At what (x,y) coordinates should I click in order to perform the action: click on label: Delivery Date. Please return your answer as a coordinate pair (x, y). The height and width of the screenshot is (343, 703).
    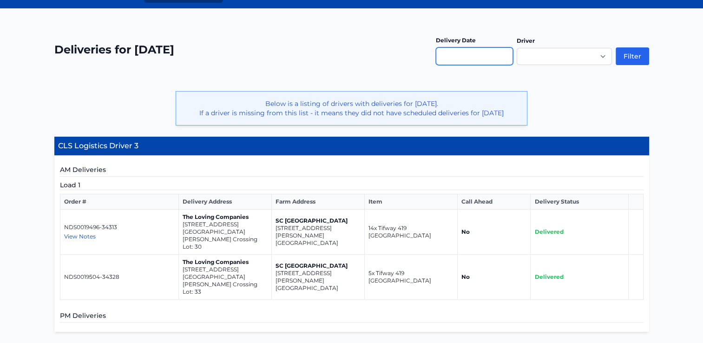
    Looking at the image, I should click on (456, 40).